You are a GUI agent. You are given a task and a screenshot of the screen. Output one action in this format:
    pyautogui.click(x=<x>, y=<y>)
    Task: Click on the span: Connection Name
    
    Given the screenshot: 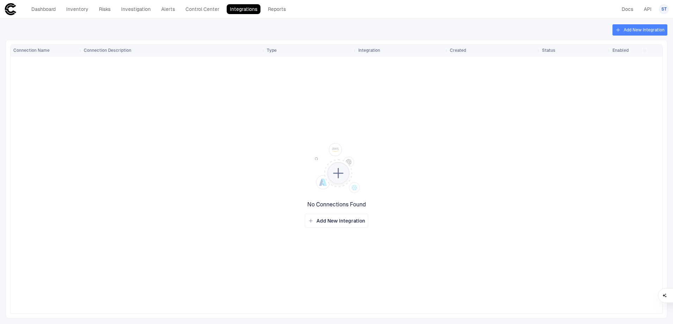 What is the action you would take?
    pyautogui.click(x=31, y=50)
    